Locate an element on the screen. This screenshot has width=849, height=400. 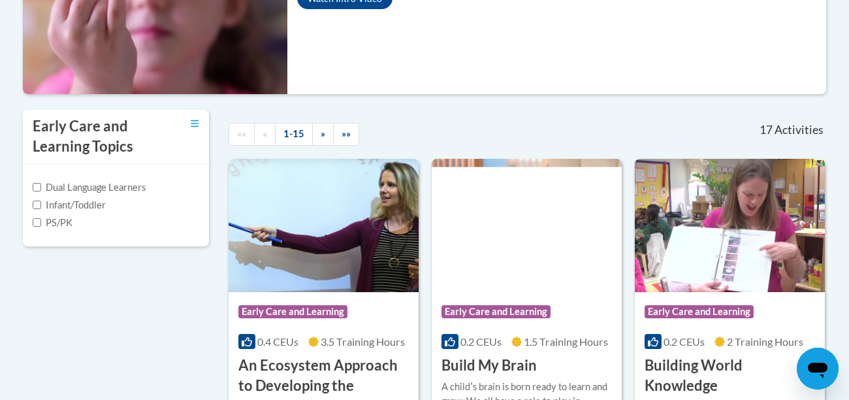
label: Infant/Toddler is located at coordinates (69, 205).